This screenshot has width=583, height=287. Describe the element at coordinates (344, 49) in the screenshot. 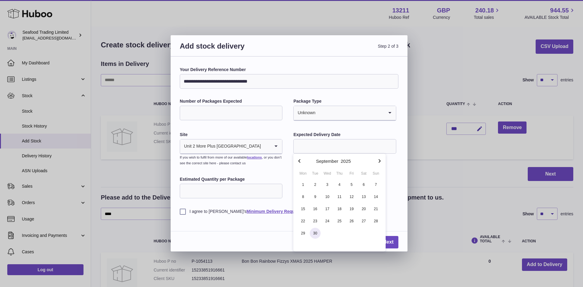

I see `span: Step 2 of 3` at that location.